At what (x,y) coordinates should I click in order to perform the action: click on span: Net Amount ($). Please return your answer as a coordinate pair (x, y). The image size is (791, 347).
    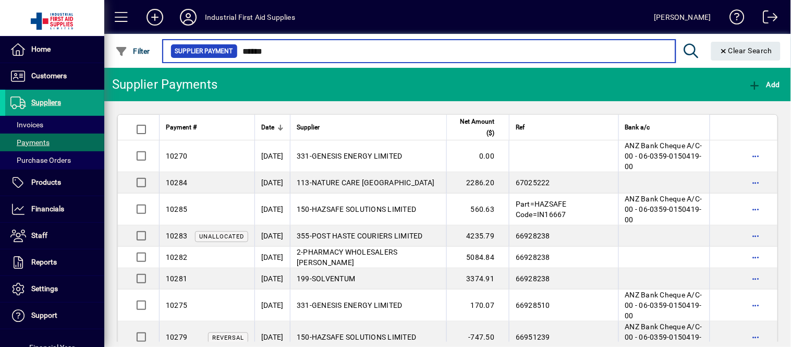
    Looking at the image, I should click on (473, 127).